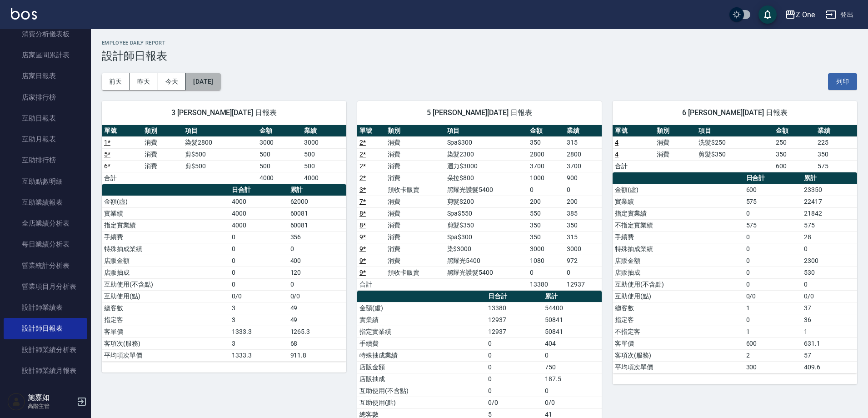 Image resolution: width=868 pixels, height=418 pixels. I want to click on td: Spa$300, so click(486, 237).